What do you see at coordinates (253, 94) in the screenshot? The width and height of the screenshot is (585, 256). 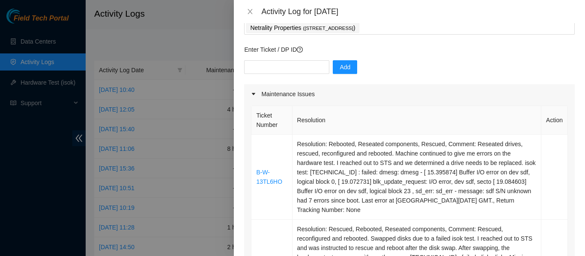 I see `span: caret-right` at bounding box center [253, 94].